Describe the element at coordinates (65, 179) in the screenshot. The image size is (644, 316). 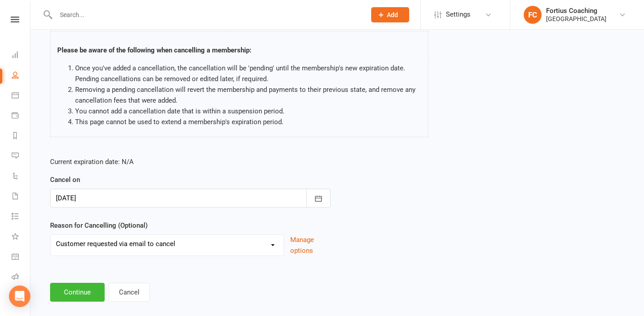
I see `label: Cancel on` at that location.